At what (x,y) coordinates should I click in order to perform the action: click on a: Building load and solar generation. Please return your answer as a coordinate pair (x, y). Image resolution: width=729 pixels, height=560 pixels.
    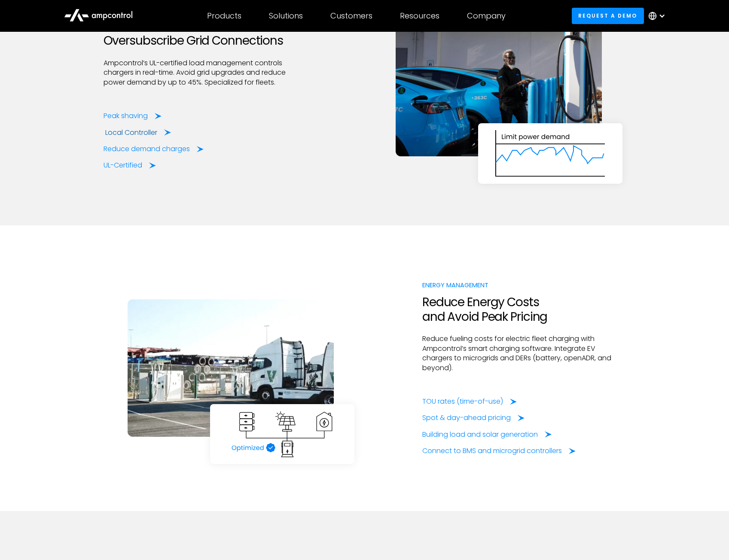
    Looking at the image, I should click on (487, 435).